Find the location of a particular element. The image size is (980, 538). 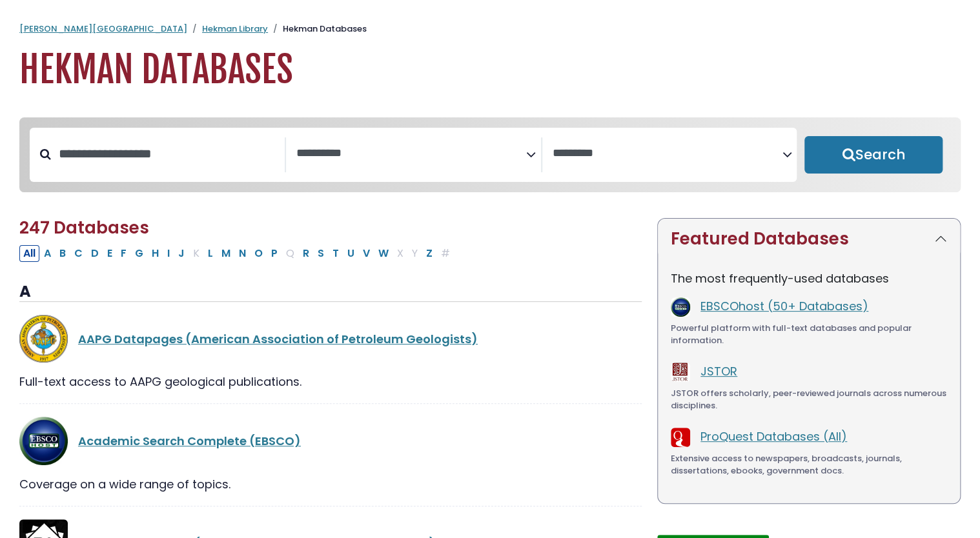

button: Filter Results N is located at coordinates (242, 254).